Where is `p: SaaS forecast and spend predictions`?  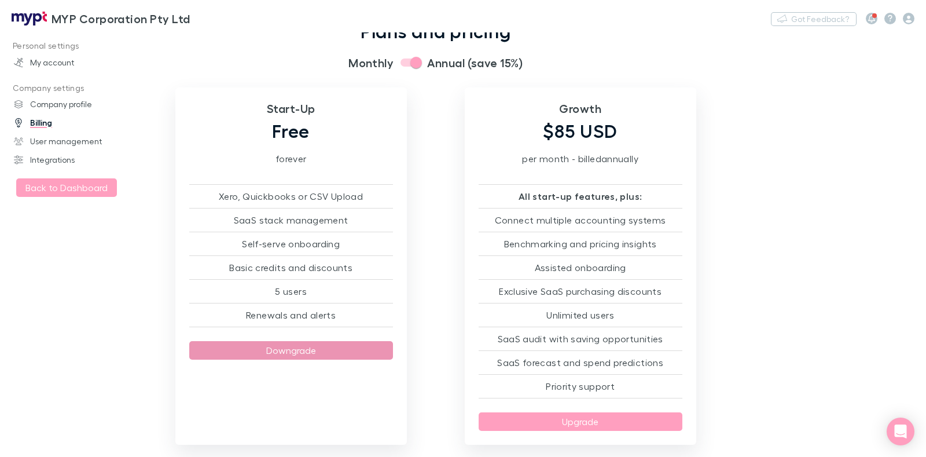
p: SaaS forecast and spend predictions is located at coordinates (581, 362).